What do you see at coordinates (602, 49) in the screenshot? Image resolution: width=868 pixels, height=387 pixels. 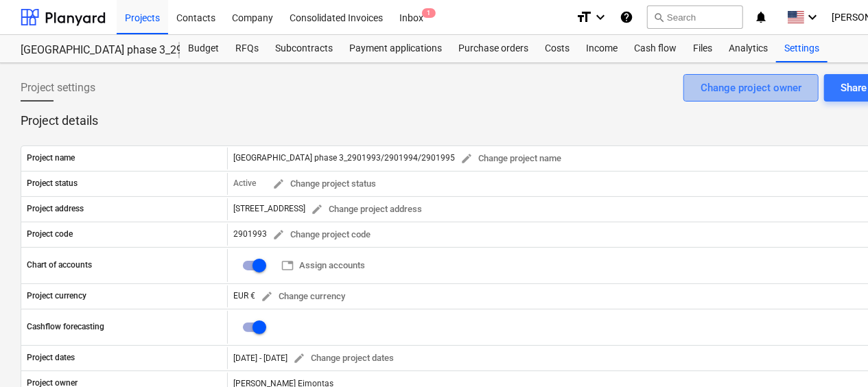 I see `a: Income` at bounding box center [602, 49].